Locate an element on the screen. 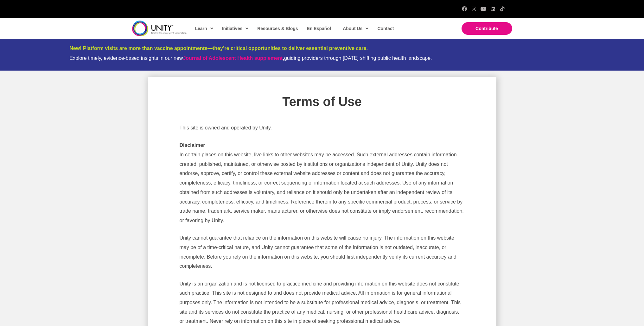 This screenshot has height=326, width=644. span: New! Platform visits are more than vaccine appointments—they’re critical opportunities to deliver... is located at coordinates (219, 48).